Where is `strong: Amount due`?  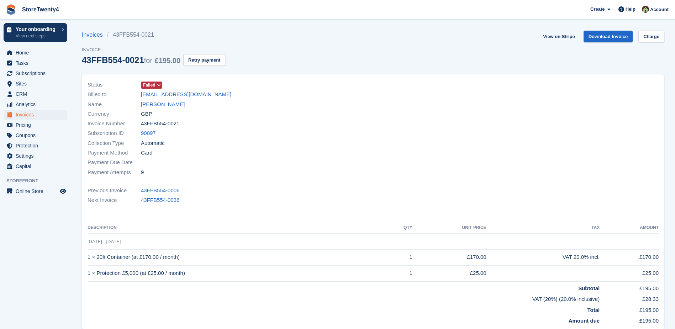 strong: Amount due is located at coordinates (584, 320).